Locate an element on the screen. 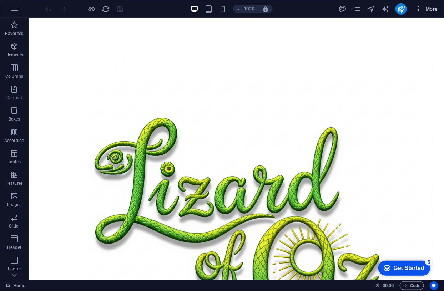 The width and height of the screenshot is (444, 291). button: pages is located at coordinates (357, 9).